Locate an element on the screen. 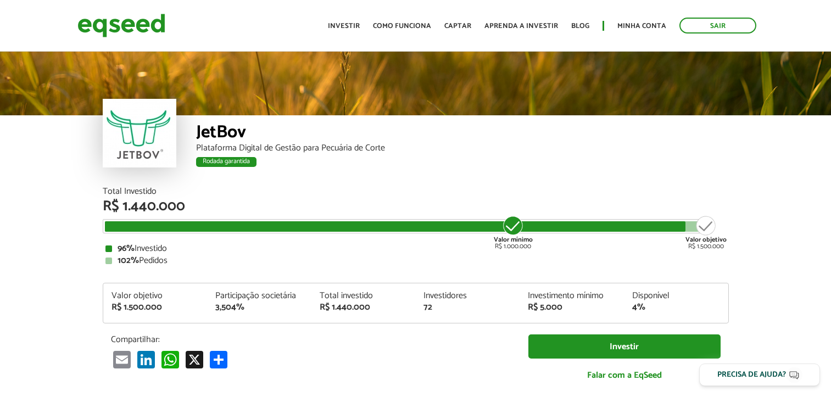 The image size is (831, 397). a: WhatsApp is located at coordinates (170, 359).